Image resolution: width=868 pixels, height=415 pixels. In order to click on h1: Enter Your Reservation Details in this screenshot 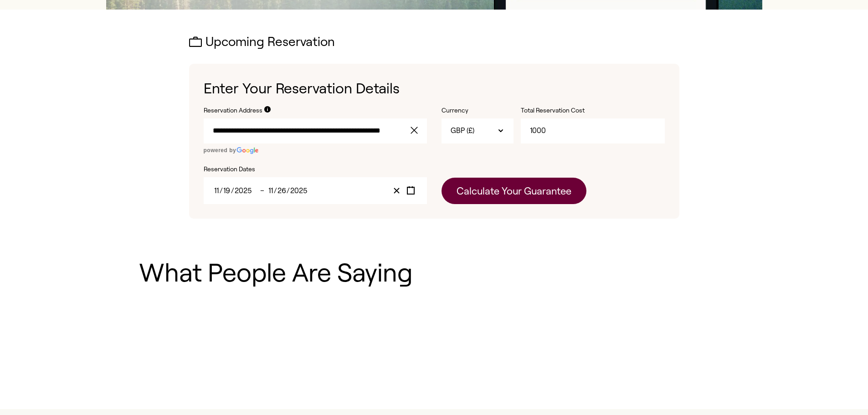, I will do `click(434, 88)`.